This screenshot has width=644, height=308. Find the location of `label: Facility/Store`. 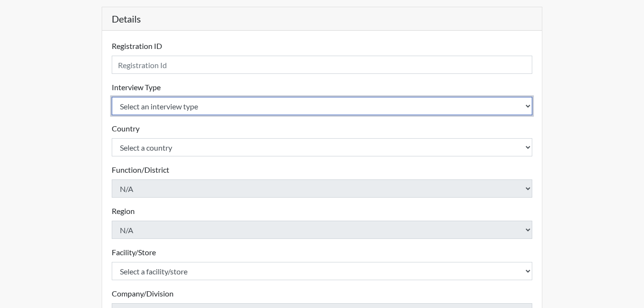

label: Facility/Store is located at coordinates (134, 252).